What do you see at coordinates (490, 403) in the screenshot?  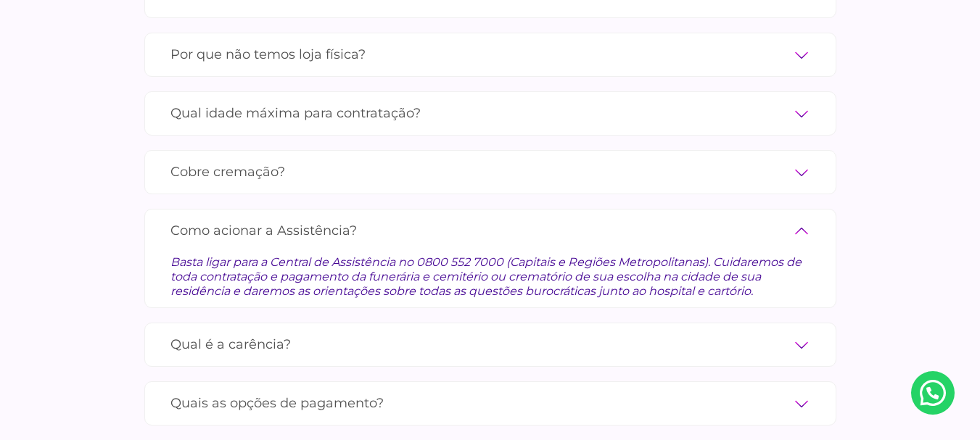 I see `label: Quais as opções de pagamento?` at bounding box center [490, 403].